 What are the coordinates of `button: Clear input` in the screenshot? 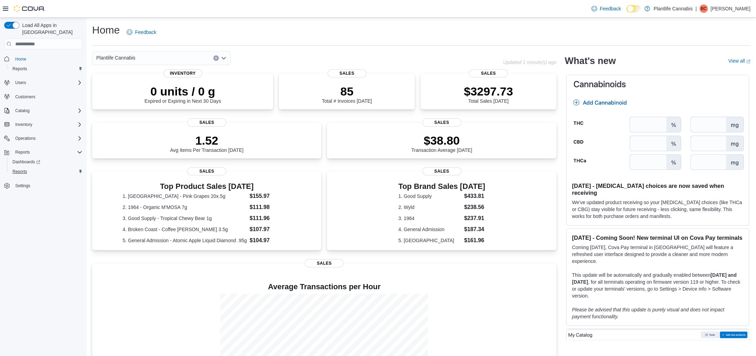 It's located at (216, 58).